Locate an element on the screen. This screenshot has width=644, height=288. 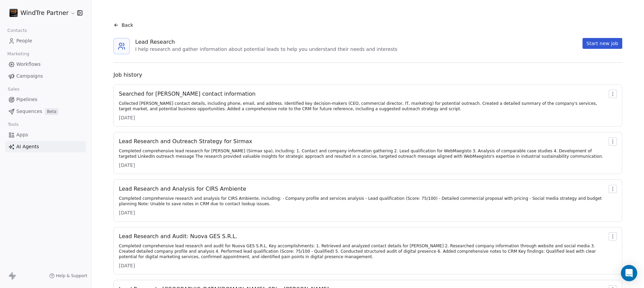
span: Workflows is located at coordinates (28, 64).